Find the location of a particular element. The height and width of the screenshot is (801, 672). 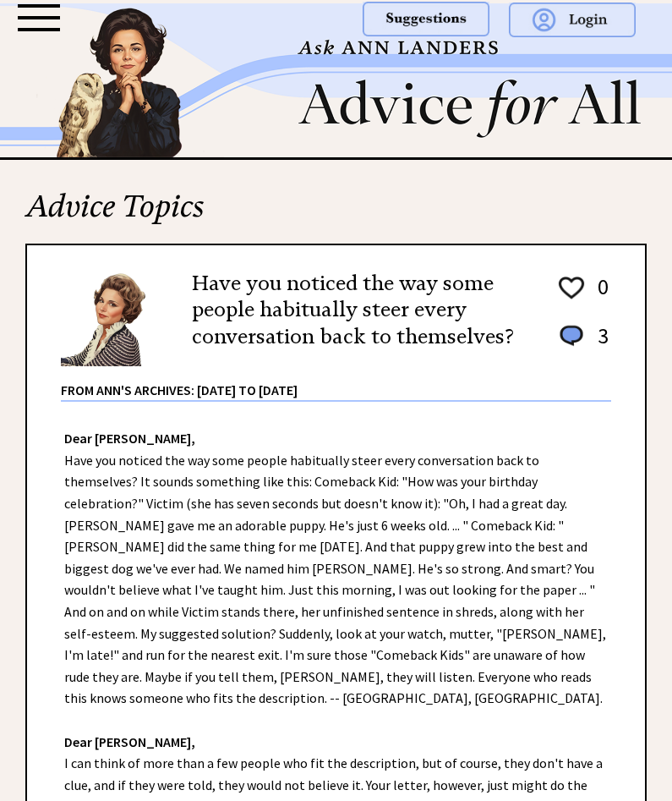

td: 0 is located at coordinates (600, 296).